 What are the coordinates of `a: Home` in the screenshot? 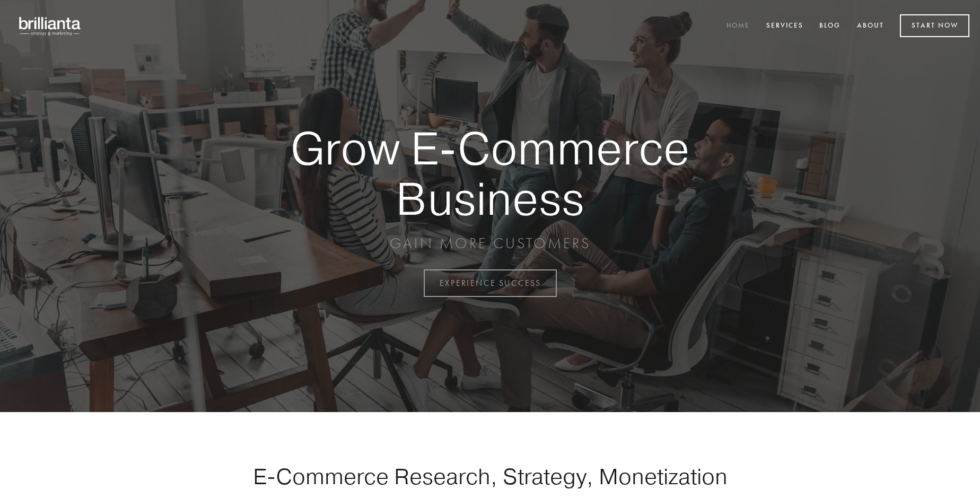 It's located at (738, 26).